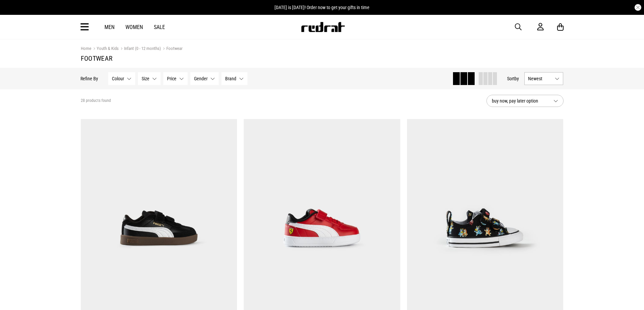  Describe the element at coordinates (201, 79) in the screenshot. I see `span: Gender` at that location.